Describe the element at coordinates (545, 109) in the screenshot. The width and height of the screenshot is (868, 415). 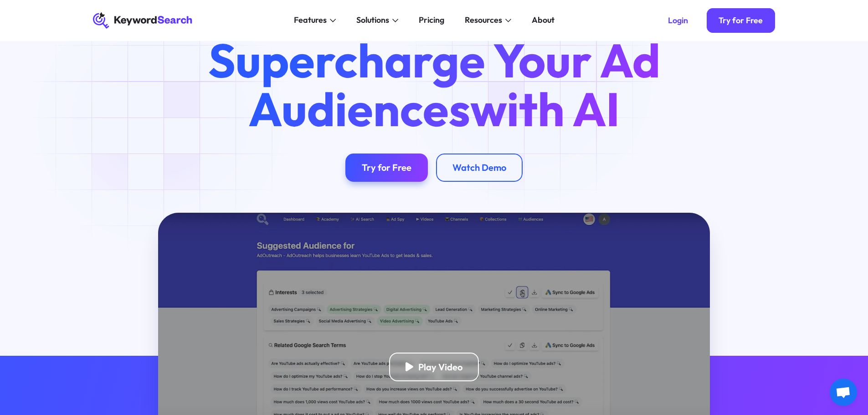
I see `span: with AI` at that location.